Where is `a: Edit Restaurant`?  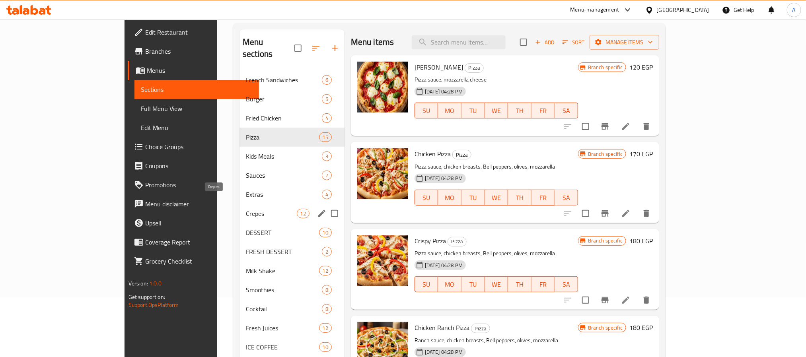 a: Edit Restaurant is located at coordinates (193, 32).